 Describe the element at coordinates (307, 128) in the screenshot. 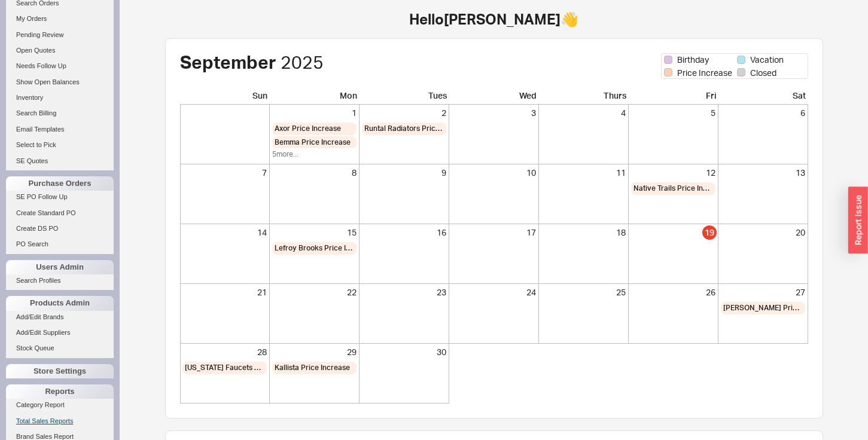

I see `span: Axor Price Increase` at that location.